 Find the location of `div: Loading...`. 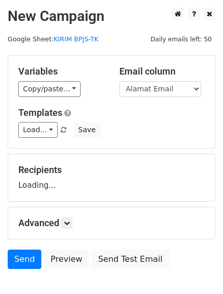

div: Loading... is located at coordinates (111, 177).